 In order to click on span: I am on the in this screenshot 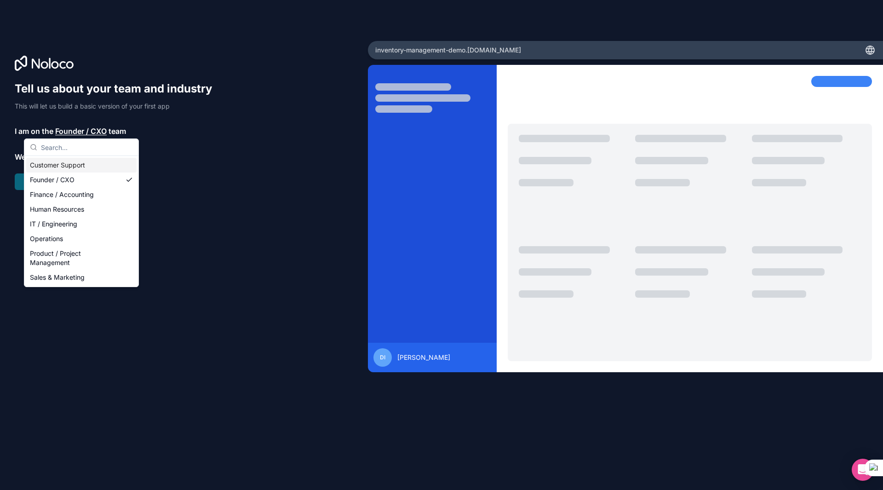, I will do `click(34, 131)`.